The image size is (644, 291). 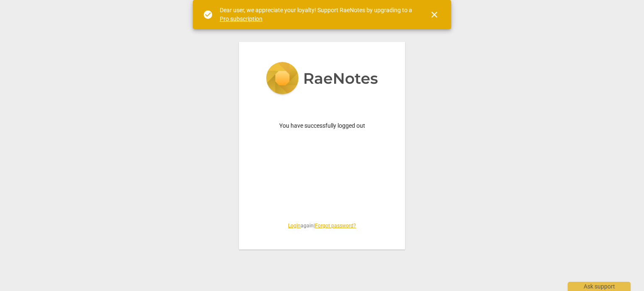 What do you see at coordinates (241, 19) in the screenshot?
I see `a: Pro subscription` at bounding box center [241, 19].